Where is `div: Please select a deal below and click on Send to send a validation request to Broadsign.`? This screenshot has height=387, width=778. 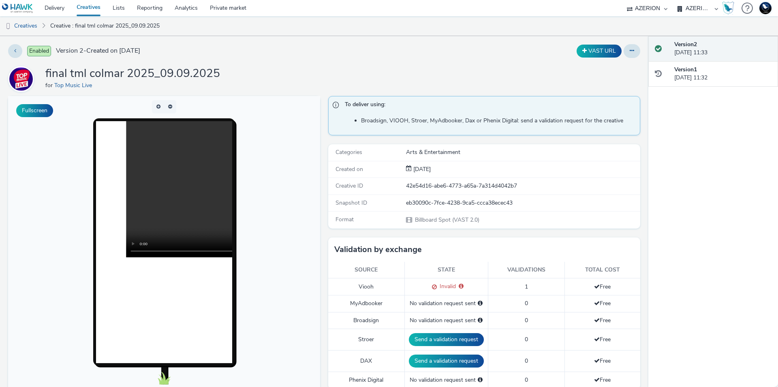 div: Please select a deal below and click on Send to send a validation request to Broadsign. is located at coordinates (480, 320).